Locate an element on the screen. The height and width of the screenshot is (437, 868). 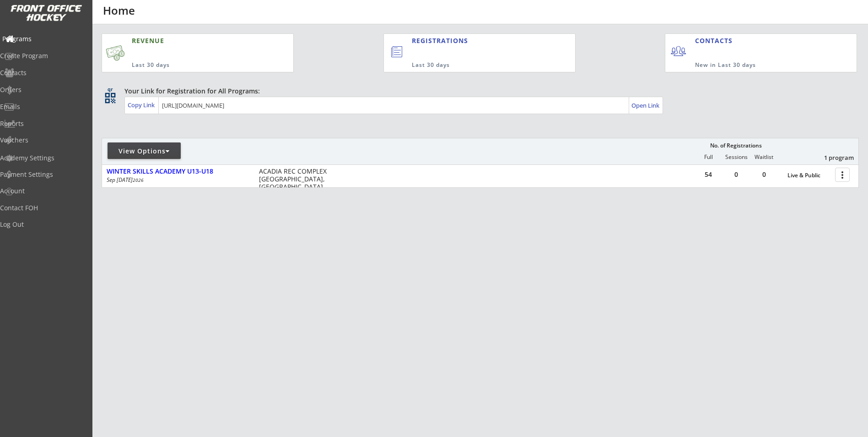
div: 54 is located at coordinates (708, 174).